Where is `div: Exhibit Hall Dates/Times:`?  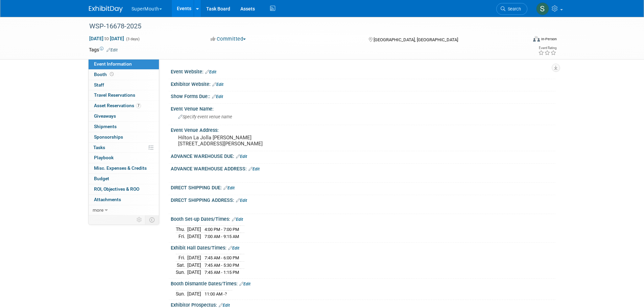
div: Exhibit Hall Dates/Times: is located at coordinates (363, 247).